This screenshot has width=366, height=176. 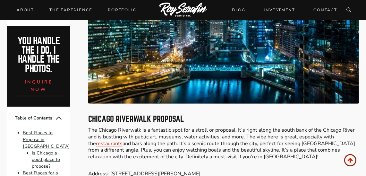 I want to click on a: Portfolio, so click(x=122, y=10).